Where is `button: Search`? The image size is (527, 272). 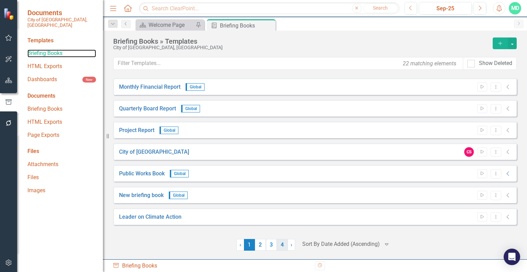 button: Search is located at coordinates (381, 8).